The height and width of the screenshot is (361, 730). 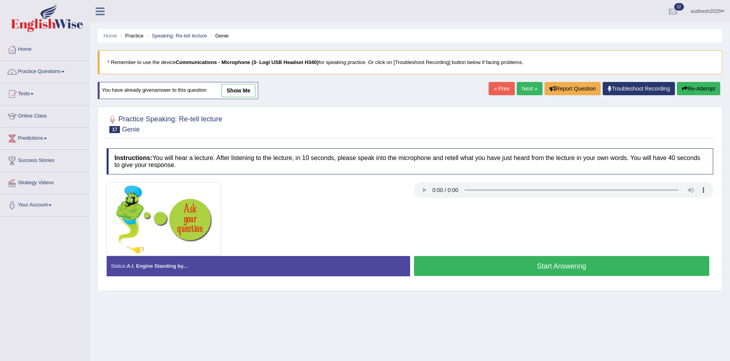 What do you see at coordinates (45, 71) in the screenshot?
I see `a: Practice Questions` at bounding box center [45, 71].